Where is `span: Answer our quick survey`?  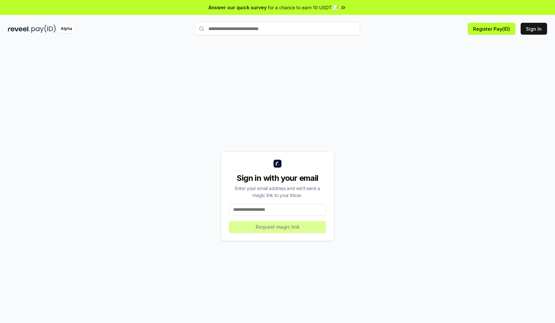 span: Answer our quick survey is located at coordinates (238, 7).